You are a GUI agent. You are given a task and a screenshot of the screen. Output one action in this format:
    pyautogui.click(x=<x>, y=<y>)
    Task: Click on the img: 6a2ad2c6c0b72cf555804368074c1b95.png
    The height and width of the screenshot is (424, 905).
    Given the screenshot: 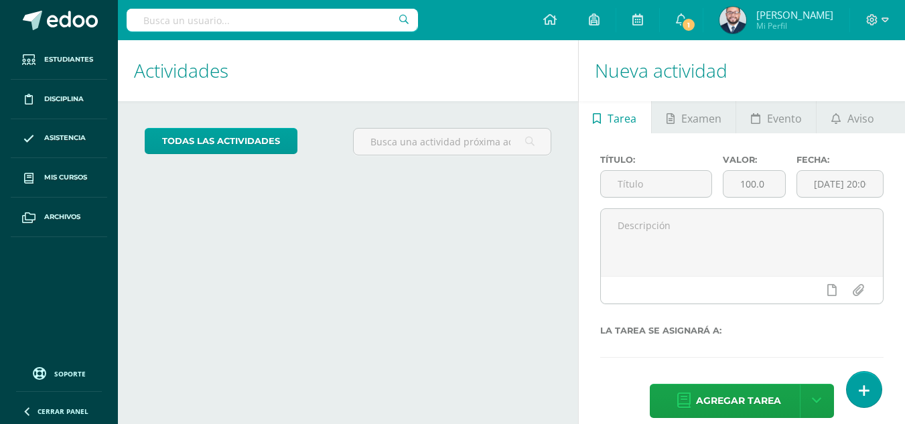 What is the action you would take?
    pyautogui.click(x=733, y=20)
    